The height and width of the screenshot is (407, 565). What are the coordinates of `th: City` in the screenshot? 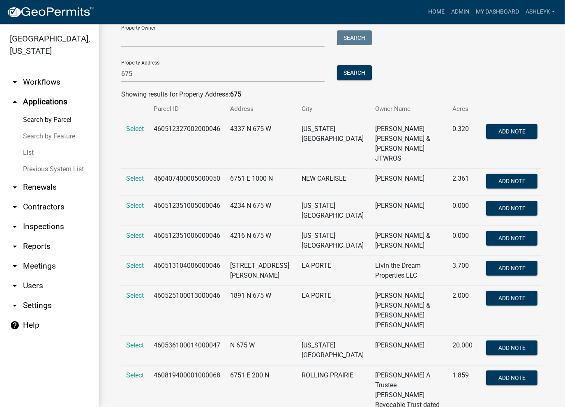 It's located at (333, 109).